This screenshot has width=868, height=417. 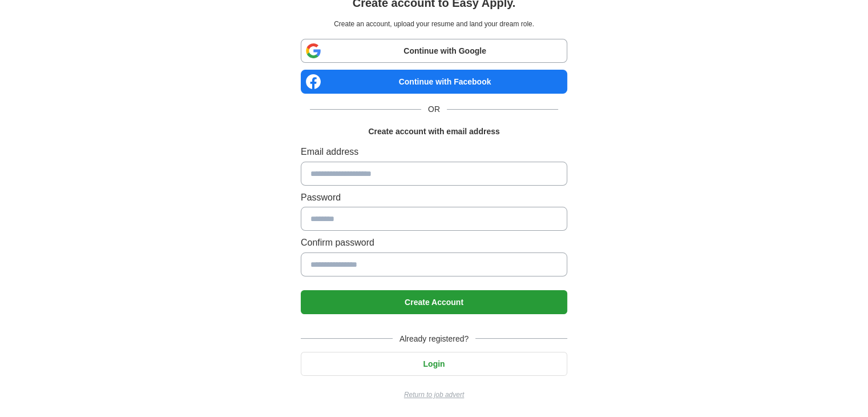 I want to click on span: Already registered?, so click(x=434, y=339).